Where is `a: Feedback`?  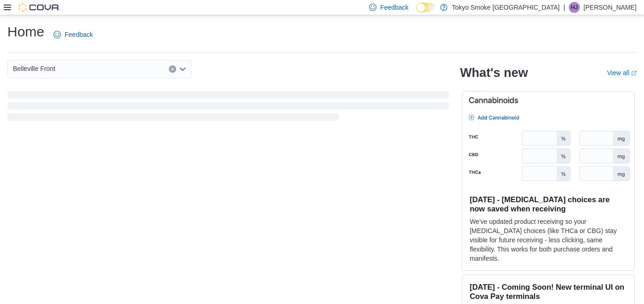 a: Feedback is located at coordinates (73, 35).